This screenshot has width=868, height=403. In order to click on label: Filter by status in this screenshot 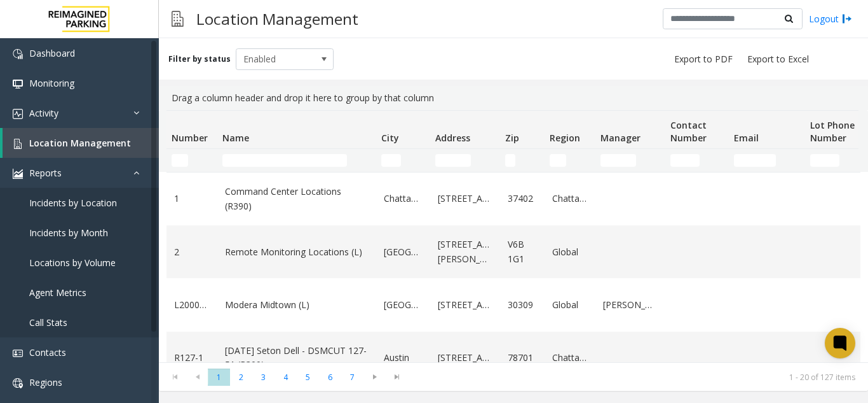, I will do `click(199, 59)`.